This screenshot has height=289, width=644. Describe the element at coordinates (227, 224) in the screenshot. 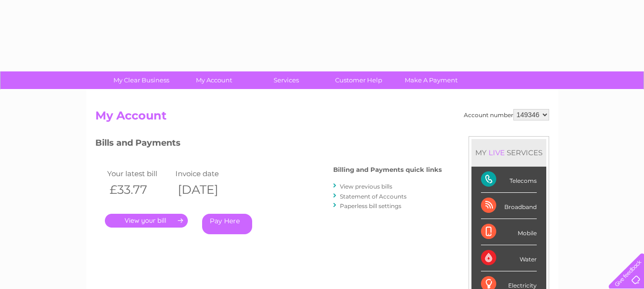

I see `a: Pay Here` at that location.